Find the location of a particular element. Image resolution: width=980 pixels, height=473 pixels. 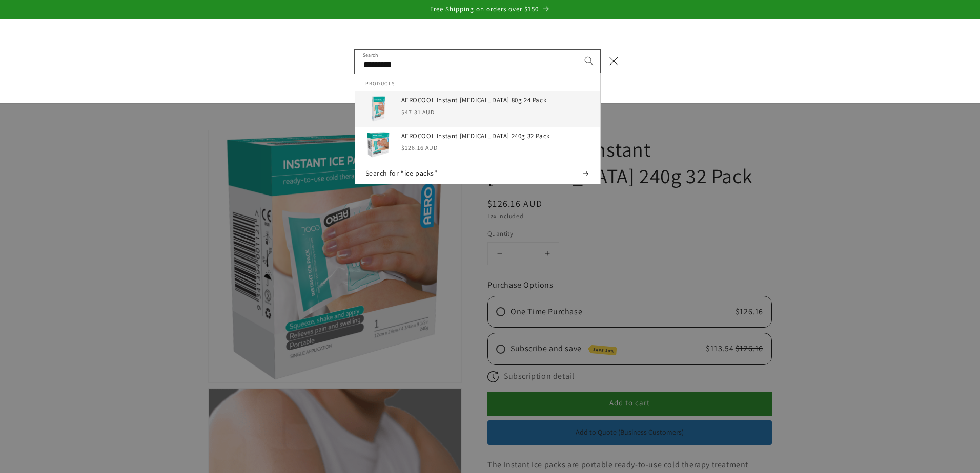

button: Close is located at coordinates (614, 61).